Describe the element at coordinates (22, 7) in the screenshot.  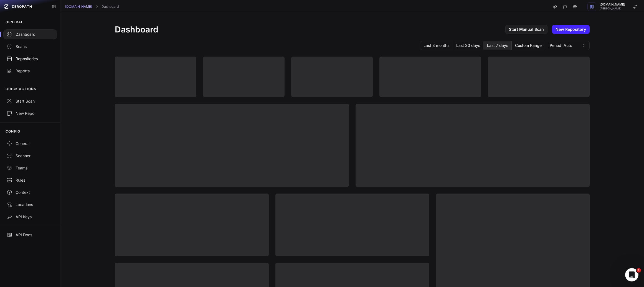
I see `span: ZEROPATH` at that location.